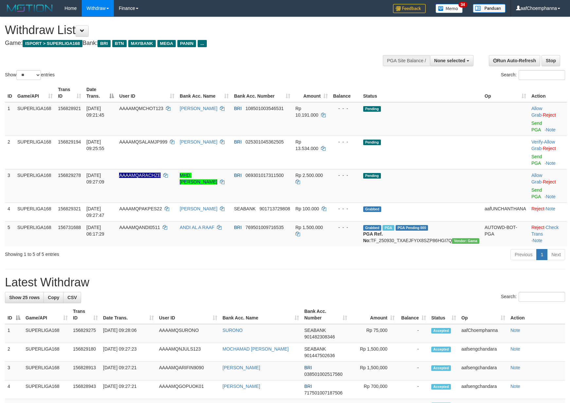  I want to click on span: Grabbed, so click(372, 227).